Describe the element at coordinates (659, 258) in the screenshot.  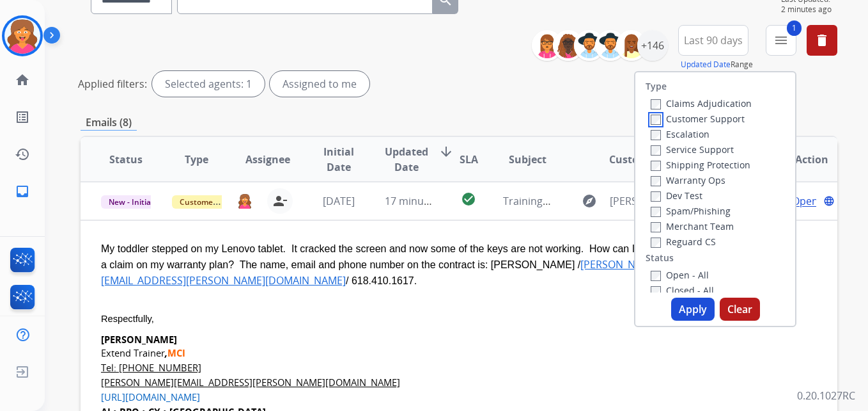
I see `label: Status` at that location.